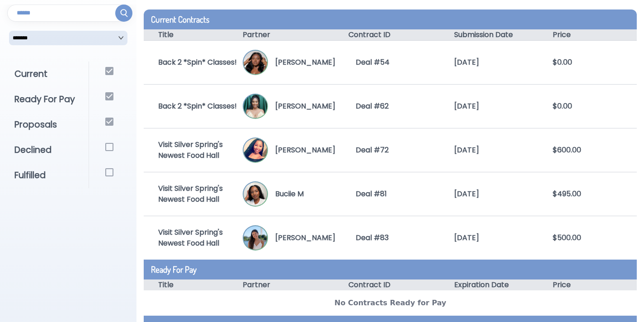  I want to click on div: Current, so click(48, 74).